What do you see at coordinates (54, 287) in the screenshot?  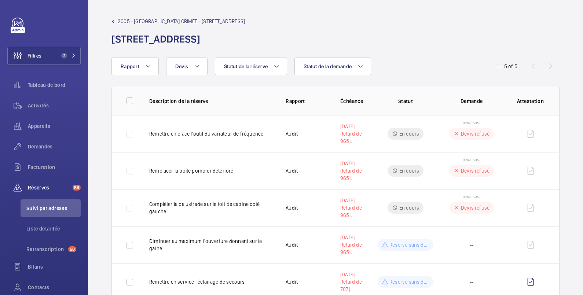 I see `span: Contacts` at bounding box center [54, 287].